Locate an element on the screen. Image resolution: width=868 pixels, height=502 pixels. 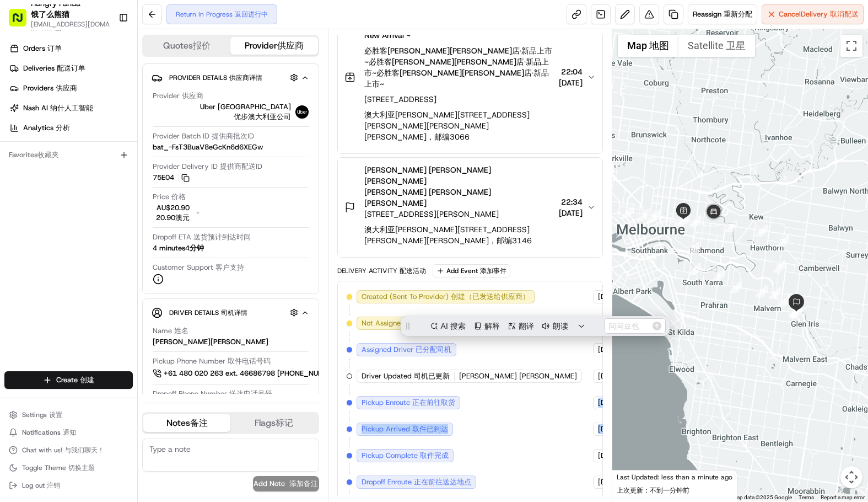
span: 已分配司机 is located at coordinates (433, 349).